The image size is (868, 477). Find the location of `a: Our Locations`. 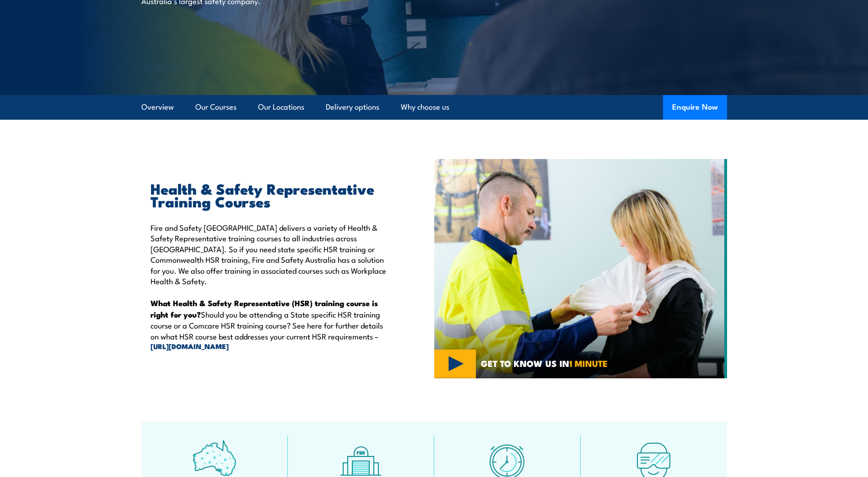

a: Our Locations is located at coordinates (281, 107).